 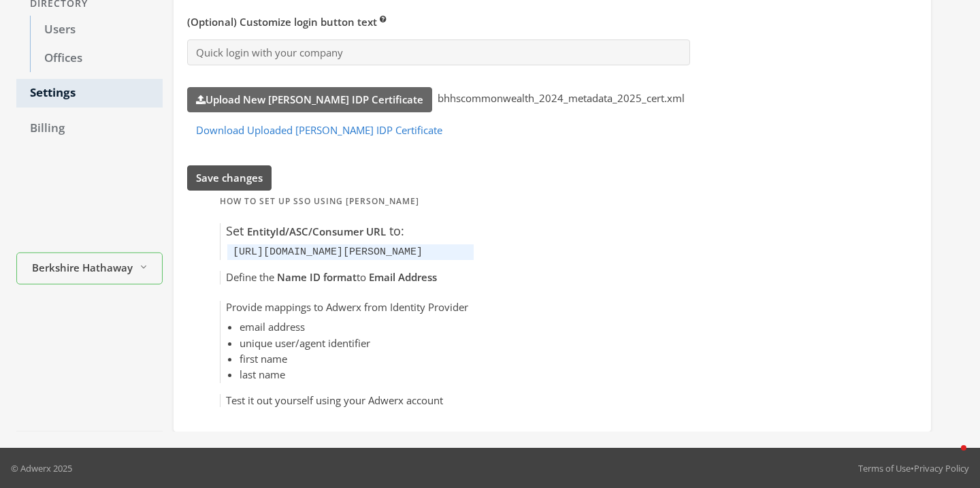 What do you see at coordinates (347, 277) in the screenshot?
I see `h5: Define the to` at bounding box center [347, 277].